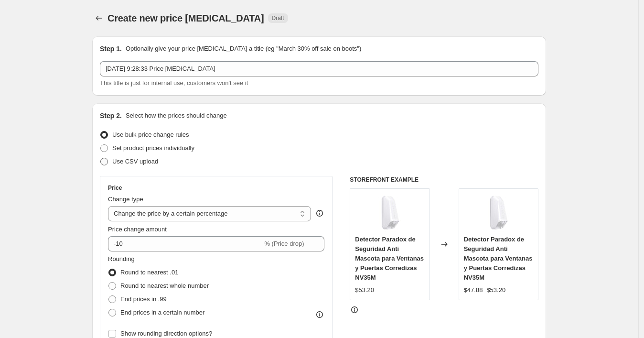 The height and width of the screenshot is (338, 644). Describe the element at coordinates (99, 18) in the screenshot. I see `button: Price change jobs` at that location.